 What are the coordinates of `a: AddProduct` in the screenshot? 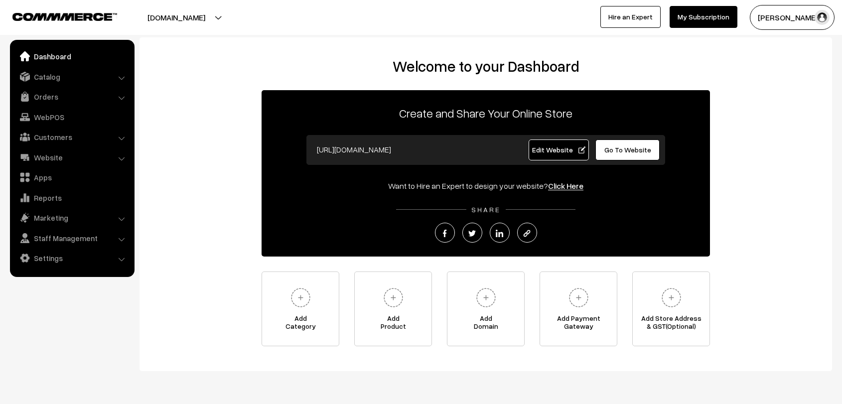 It's located at (393, 309).